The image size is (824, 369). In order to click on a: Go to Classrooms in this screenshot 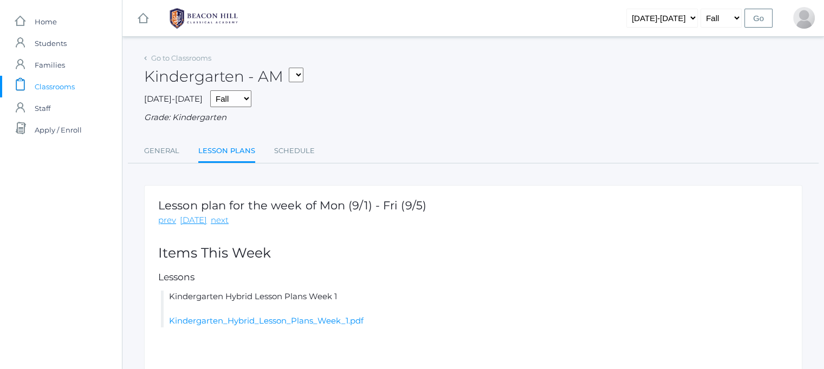, I will do `click(181, 58)`.